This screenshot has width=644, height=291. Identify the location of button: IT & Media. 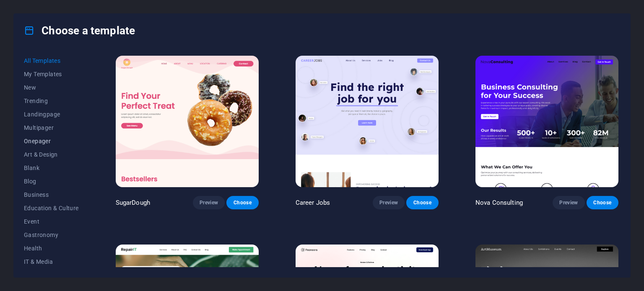
(51, 261).